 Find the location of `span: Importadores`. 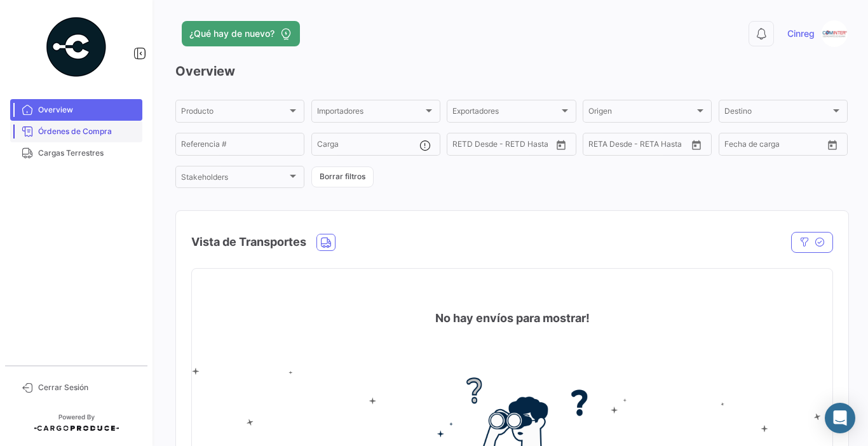

span: Importadores is located at coordinates (370, 113).